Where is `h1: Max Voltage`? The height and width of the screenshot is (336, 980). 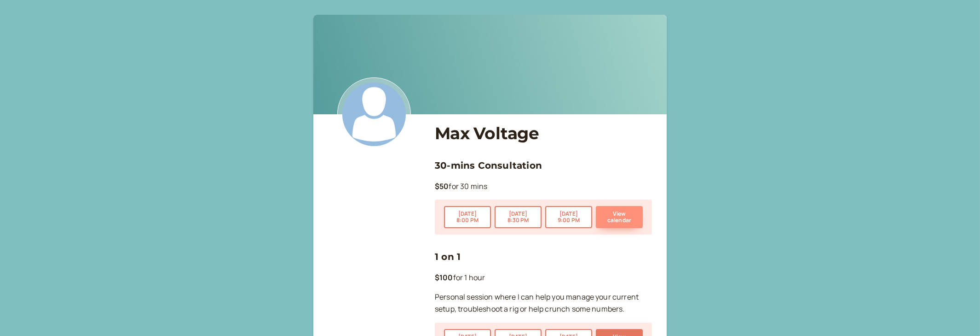
h1: Max Voltage is located at coordinates (543, 133).